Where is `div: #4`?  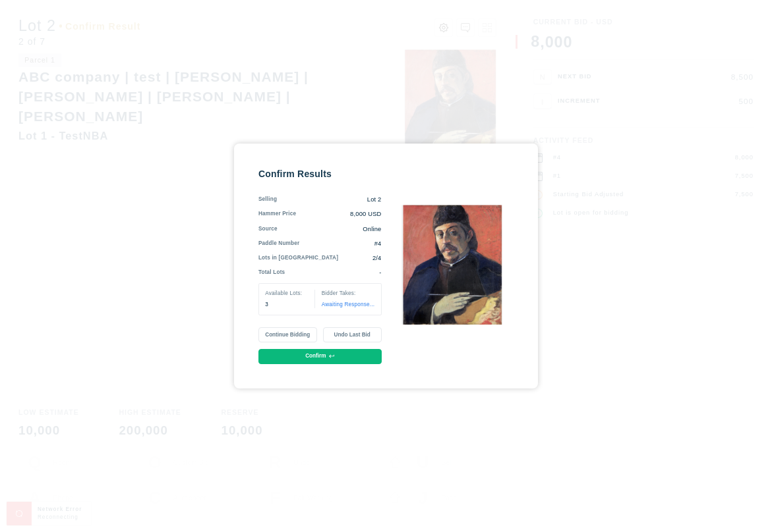 div: #4 is located at coordinates (340, 244).